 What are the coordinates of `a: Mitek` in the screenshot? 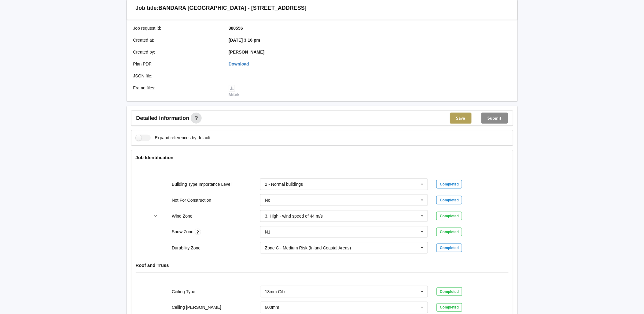 It's located at (234, 91).